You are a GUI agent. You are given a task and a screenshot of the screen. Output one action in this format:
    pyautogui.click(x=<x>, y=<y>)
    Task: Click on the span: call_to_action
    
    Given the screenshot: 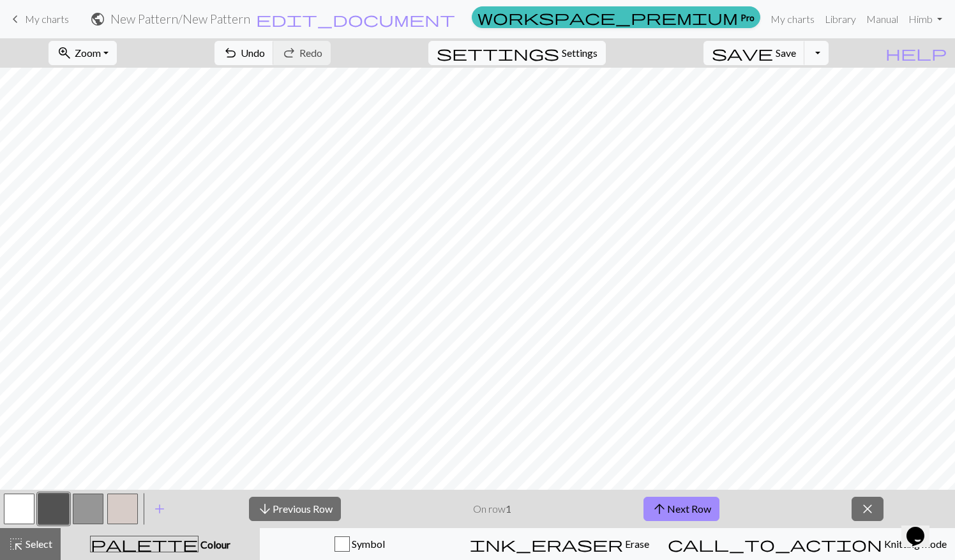 What is the action you would take?
    pyautogui.click(x=775, y=544)
    